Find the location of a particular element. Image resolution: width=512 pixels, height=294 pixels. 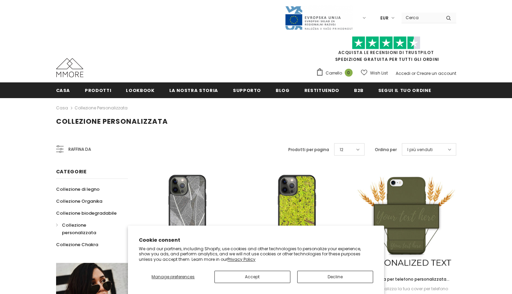

a: Prodotti is located at coordinates (98, 90).